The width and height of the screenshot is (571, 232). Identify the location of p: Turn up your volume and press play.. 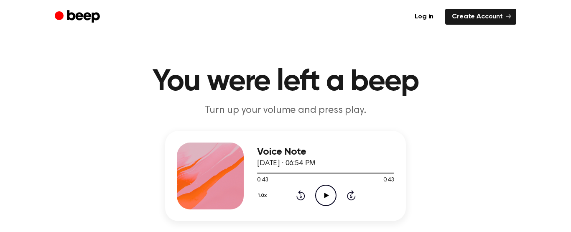
(285, 110).